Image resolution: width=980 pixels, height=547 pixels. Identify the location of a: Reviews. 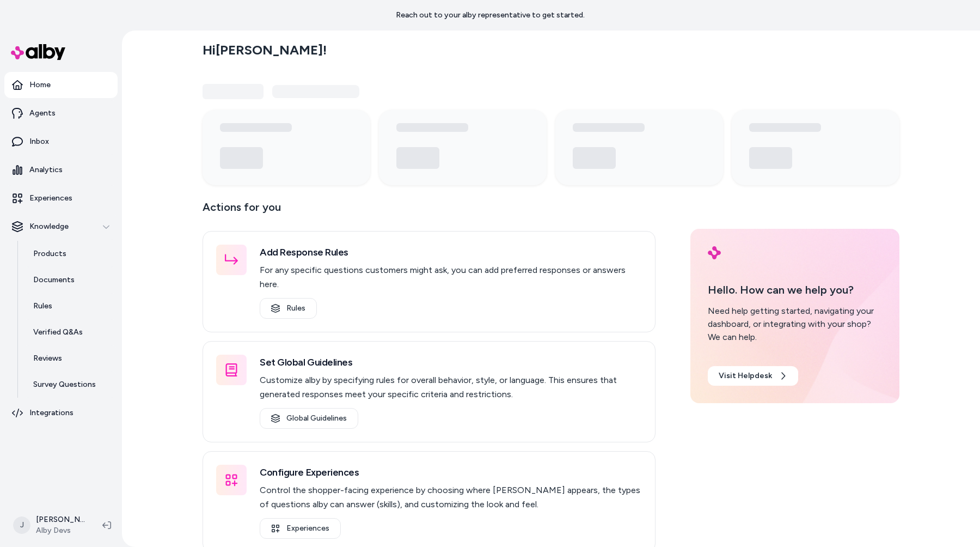
(69, 359).